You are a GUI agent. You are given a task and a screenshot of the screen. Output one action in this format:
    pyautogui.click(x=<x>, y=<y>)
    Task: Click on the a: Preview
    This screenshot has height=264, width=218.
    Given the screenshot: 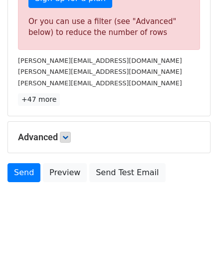 What is the action you would take?
    pyautogui.click(x=65, y=172)
    